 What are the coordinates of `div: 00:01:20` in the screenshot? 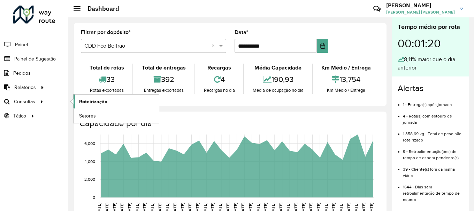 It's located at (430, 44).